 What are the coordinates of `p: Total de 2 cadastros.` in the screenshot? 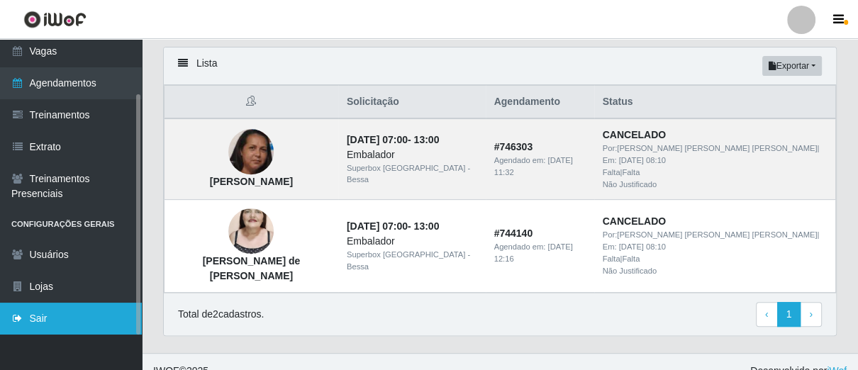 It's located at (221, 314).